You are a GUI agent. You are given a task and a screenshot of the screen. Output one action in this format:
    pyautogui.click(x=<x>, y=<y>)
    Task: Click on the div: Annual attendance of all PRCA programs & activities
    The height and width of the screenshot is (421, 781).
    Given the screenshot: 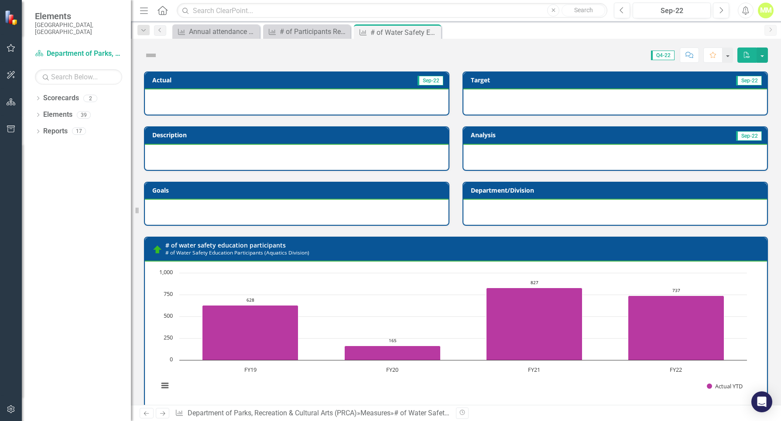 What is the action you would take?
    pyautogui.click(x=223, y=31)
    